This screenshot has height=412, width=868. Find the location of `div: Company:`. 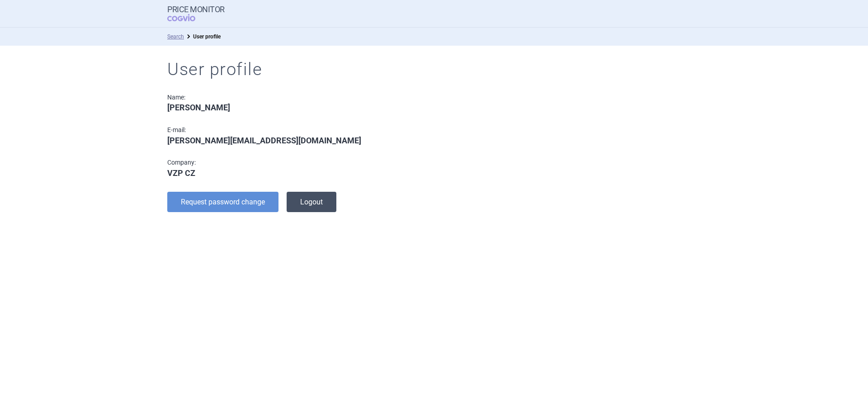

div: Company: is located at coordinates (274, 162).